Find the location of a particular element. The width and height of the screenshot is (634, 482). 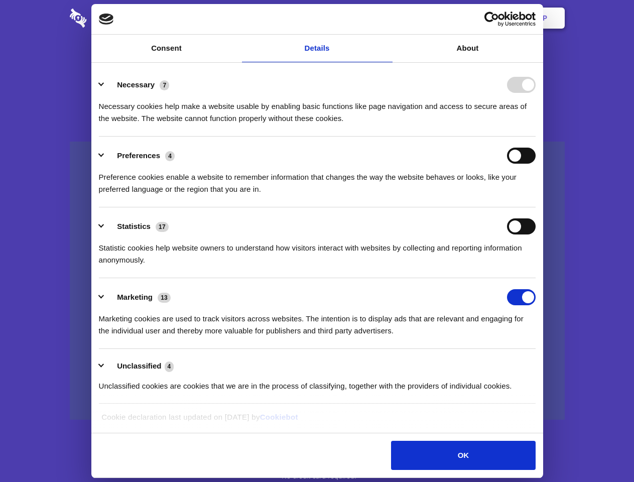

div: Statistic cookies help website owners to understand how visitors interact with websites by collec... is located at coordinates (317, 250).